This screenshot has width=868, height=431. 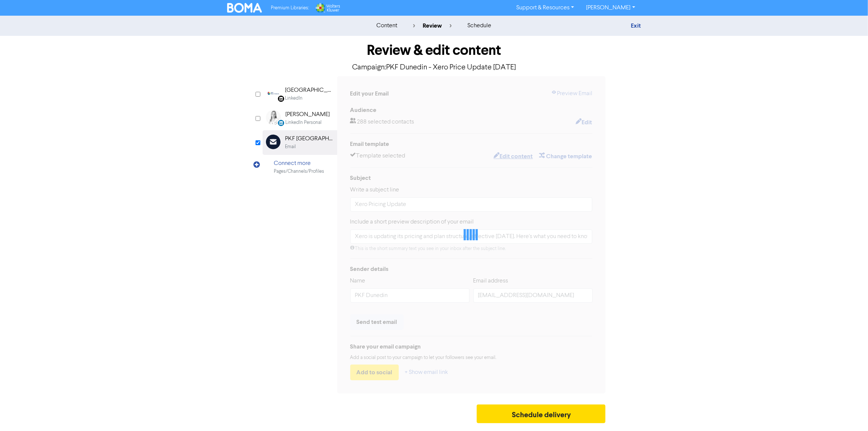 I want to click on span: Premium Libraries:, so click(x=290, y=8).